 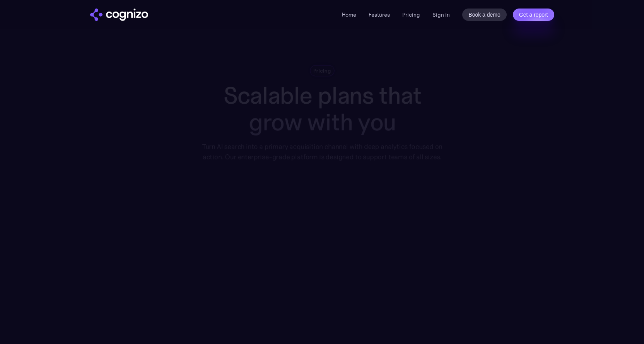 I want to click on a: Get a report, so click(x=534, y=15).